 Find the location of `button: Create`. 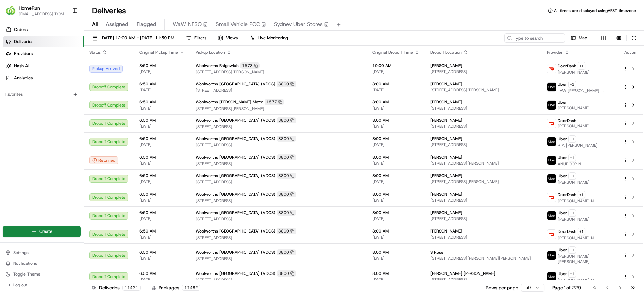

button: Create is located at coordinates (41, 231).